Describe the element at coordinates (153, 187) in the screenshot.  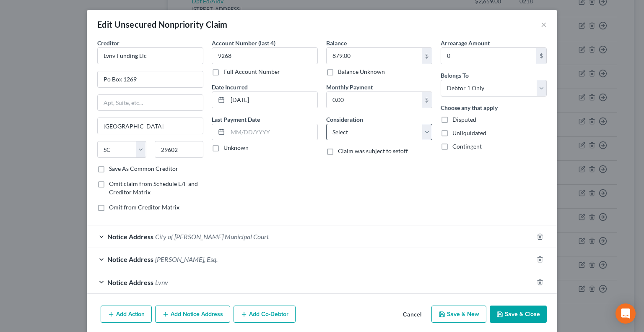
I see `span: Omit claim from Schedule E/F and Creditor Matrix` at that location.